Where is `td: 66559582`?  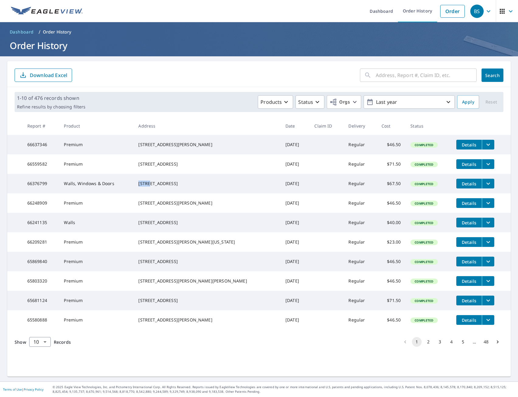 td: 66559582 is located at coordinates (41, 164).